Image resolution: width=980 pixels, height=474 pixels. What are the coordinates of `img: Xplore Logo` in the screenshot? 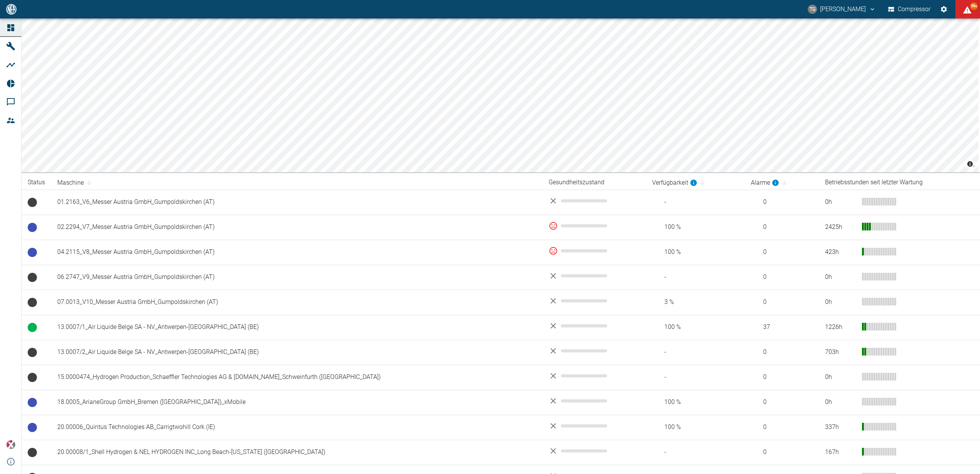 It's located at (11, 445).